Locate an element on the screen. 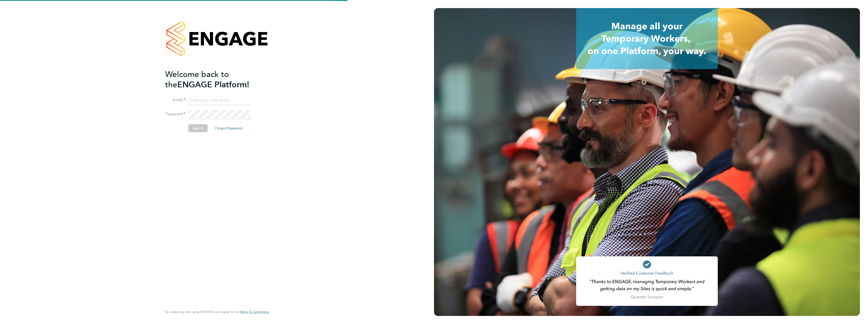 This screenshot has width=868, height=324. label: Email is located at coordinates (175, 100).